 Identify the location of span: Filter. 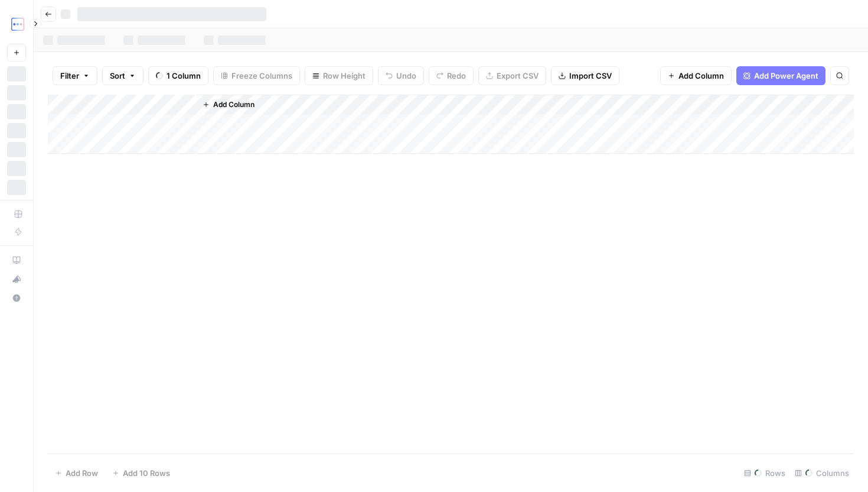
(70, 76).